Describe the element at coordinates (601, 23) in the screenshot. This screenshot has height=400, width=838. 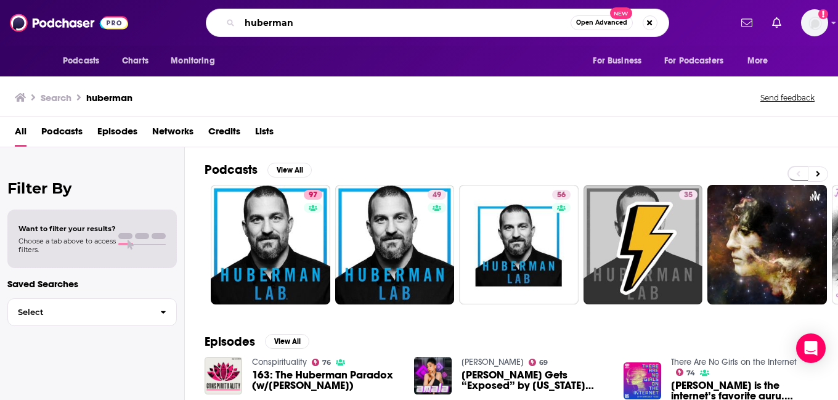
I see `span: Open Advanced` at that location.